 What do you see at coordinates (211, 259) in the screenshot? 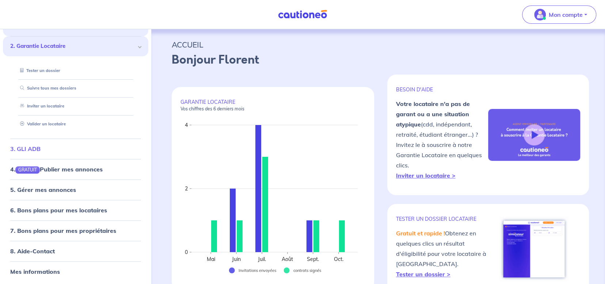
I see `text: Mai` at bounding box center [211, 259].